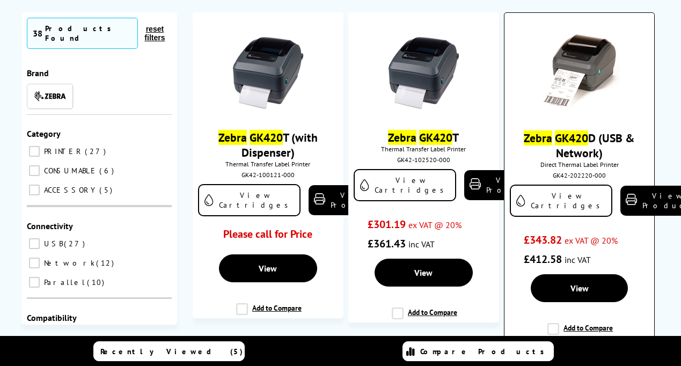 Image resolution: width=681 pixels, height=366 pixels. Describe the element at coordinates (68, 263) in the screenshot. I see `span: Network` at that location.